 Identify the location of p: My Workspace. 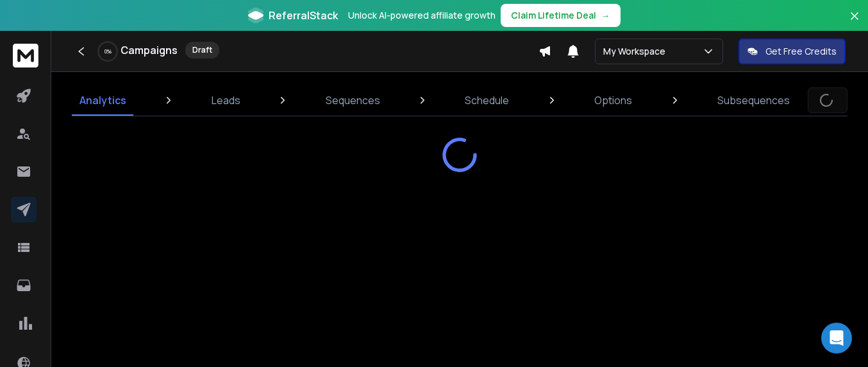
(636, 51).